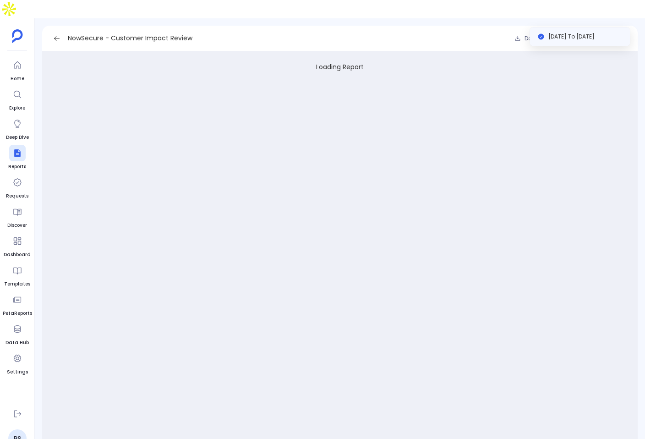 This screenshot has width=645, height=439. What do you see at coordinates (17, 216) in the screenshot?
I see `a: Discover` at bounding box center [17, 216].